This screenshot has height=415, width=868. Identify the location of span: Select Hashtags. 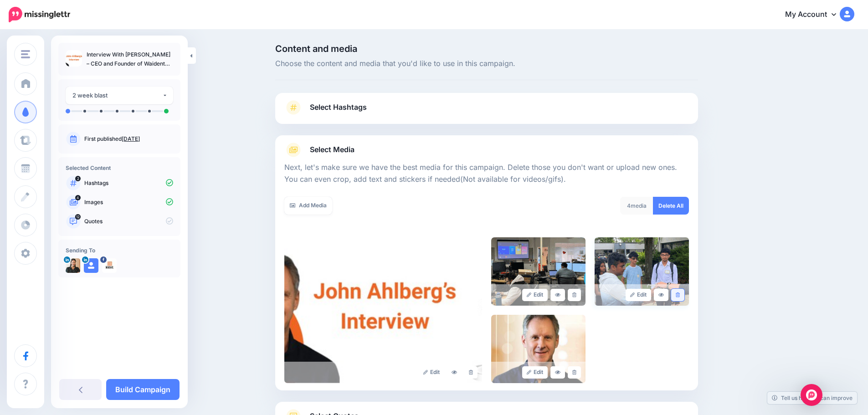
(338, 107).